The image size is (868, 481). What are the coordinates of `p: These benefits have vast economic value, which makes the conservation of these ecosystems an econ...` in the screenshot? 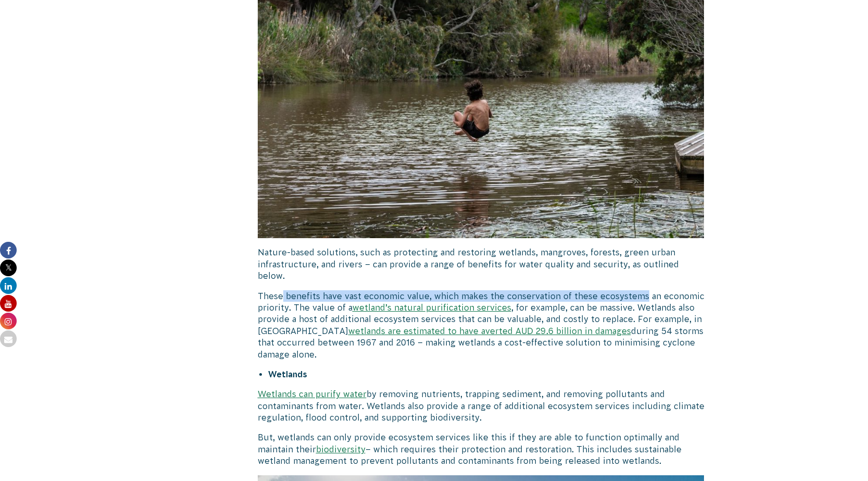 It's located at (481, 325).